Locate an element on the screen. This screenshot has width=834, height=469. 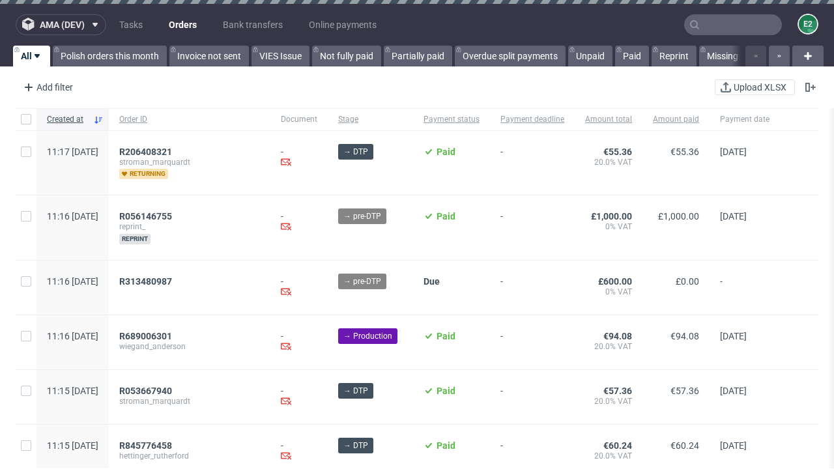
span: £600.00 is located at coordinates (615, 282).